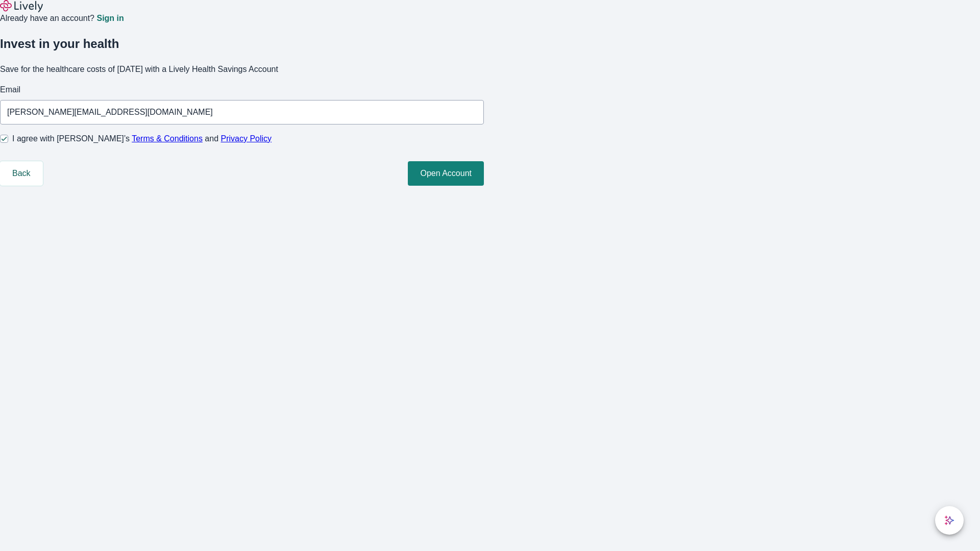 The width and height of the screenshot is (980, 551). Describe the element at coordinates (110, 18) in the screenshot. I see `div: Sign in` at that location.